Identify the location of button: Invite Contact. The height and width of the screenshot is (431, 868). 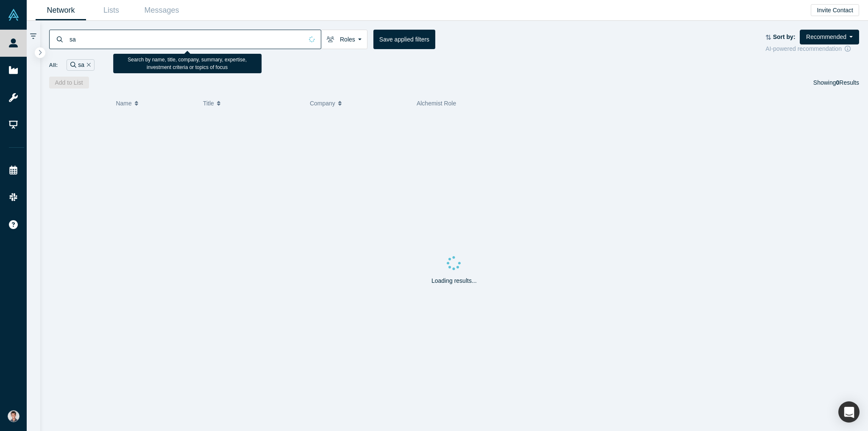
(835, 10).